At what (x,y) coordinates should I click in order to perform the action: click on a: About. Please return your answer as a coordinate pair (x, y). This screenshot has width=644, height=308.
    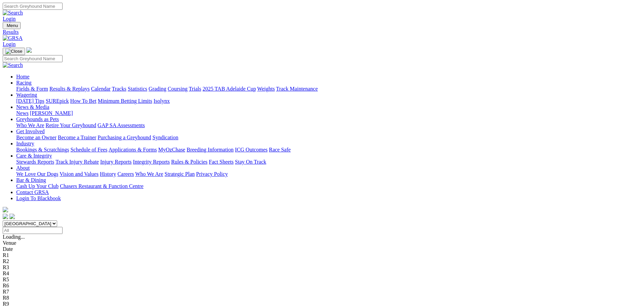
    Looking at the image, I should click on (23, 168).